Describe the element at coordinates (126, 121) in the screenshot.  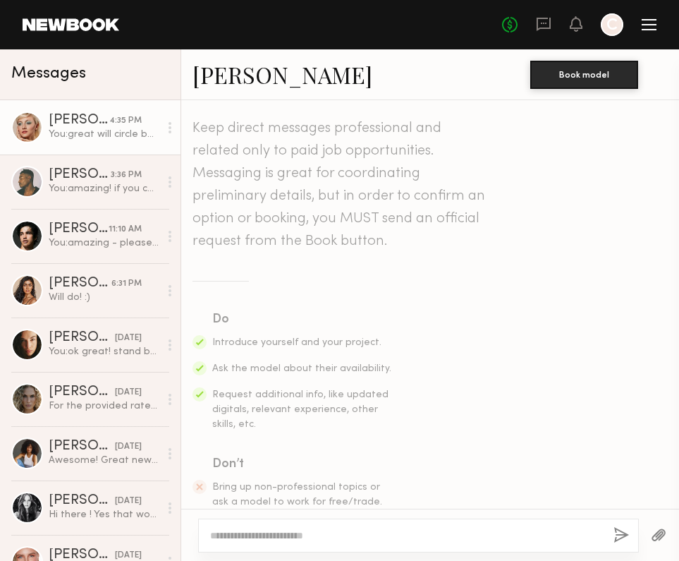
I see `div: 4:35 PM` at that location.